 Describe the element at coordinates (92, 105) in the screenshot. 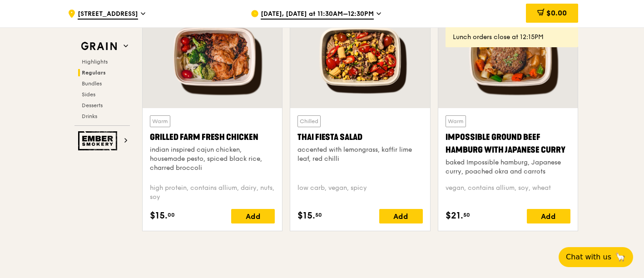

I see `span: Desserts` at that location.